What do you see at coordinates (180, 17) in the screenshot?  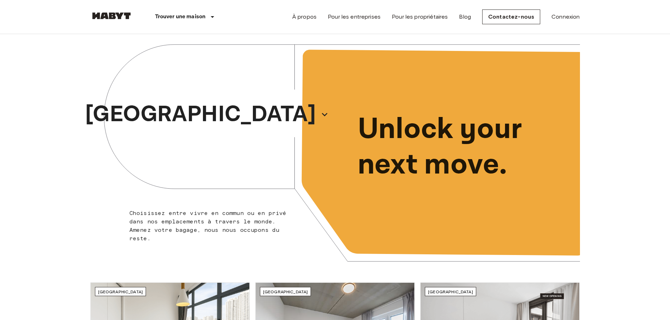 I see `p: Trouver une maison` at bounding box center [180, 17].